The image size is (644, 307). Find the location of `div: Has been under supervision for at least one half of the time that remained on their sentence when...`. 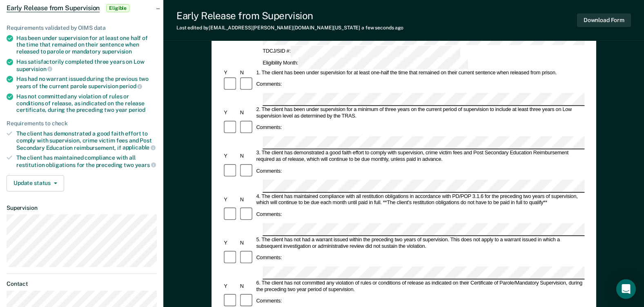

div: Has been under supervision for at least one half of the time that remained on their sentence when... is located at coordinates (86, 45).